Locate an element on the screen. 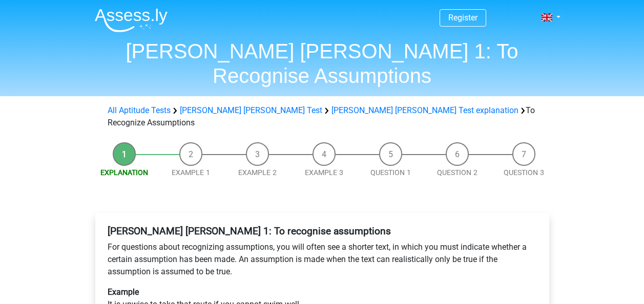 The width and height of the screenshot is (644, 304). a: Question 1 is located at coordinates (391, 172).